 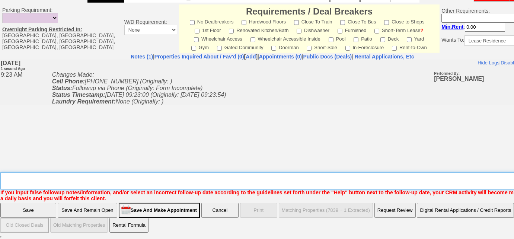 I want to click on button: Request Review, so click(x=395, y=210).